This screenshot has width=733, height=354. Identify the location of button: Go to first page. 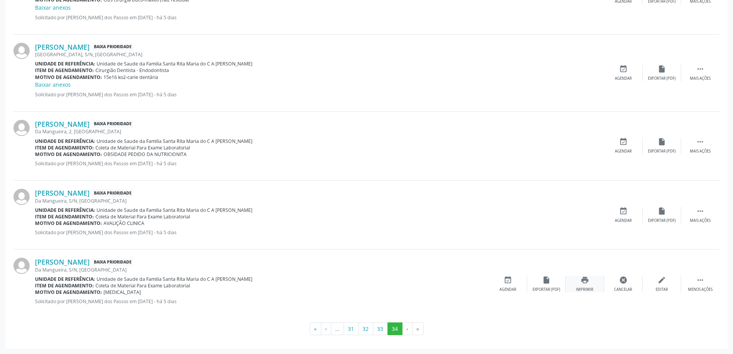
(316, 329).